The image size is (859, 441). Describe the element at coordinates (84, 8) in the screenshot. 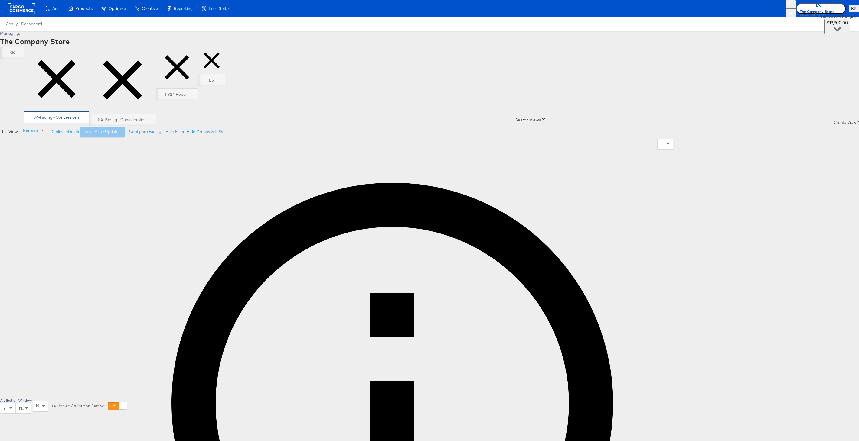

I see `span: Products` at that location.